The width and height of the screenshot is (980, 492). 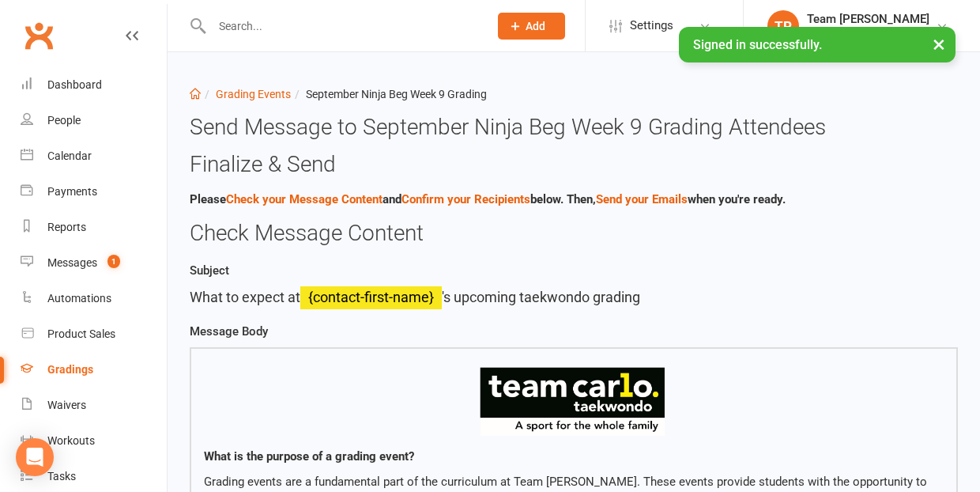 I want to click on a: Reports, so click(x=94, y=227).